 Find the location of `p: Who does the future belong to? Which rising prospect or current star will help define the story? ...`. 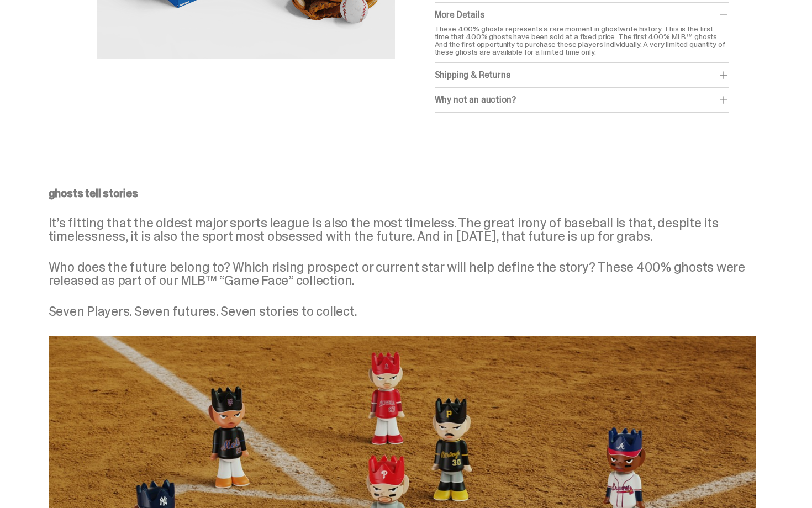

p: Who does the future belong to? Which rising prospect or current star will help define the story? ... is located at coordinates (402, 274).